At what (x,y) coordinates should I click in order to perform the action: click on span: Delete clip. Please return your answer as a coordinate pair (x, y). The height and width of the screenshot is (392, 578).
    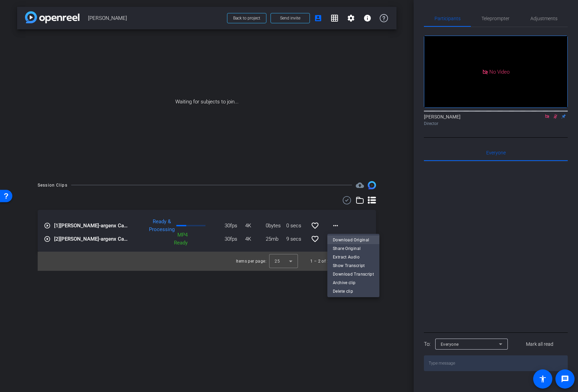
    Looking at the image, I should click on (353, 292).